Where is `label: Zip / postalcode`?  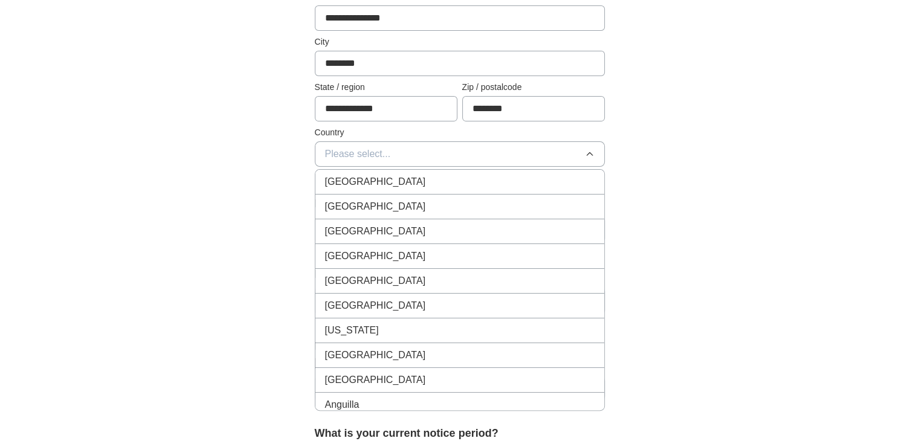 label: Zip / postalcode is located at coordinates (534, 87).